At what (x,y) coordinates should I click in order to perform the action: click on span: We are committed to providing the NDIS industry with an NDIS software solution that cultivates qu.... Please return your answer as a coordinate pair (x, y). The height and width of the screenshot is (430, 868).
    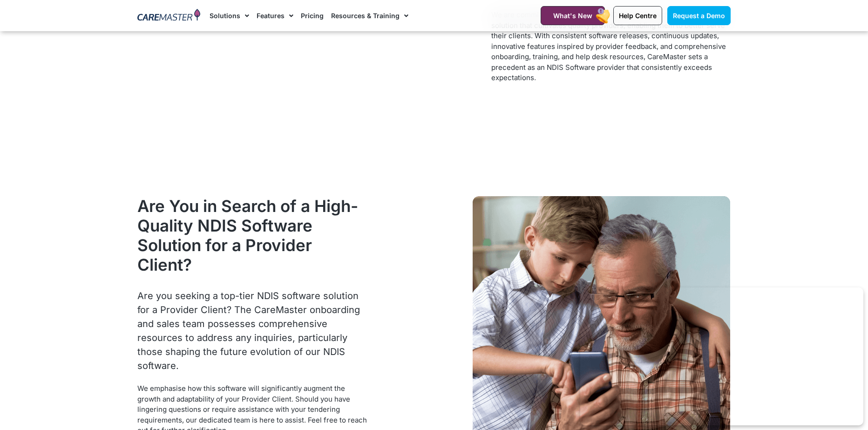
    Looking at the image, I should click on (610, 46).